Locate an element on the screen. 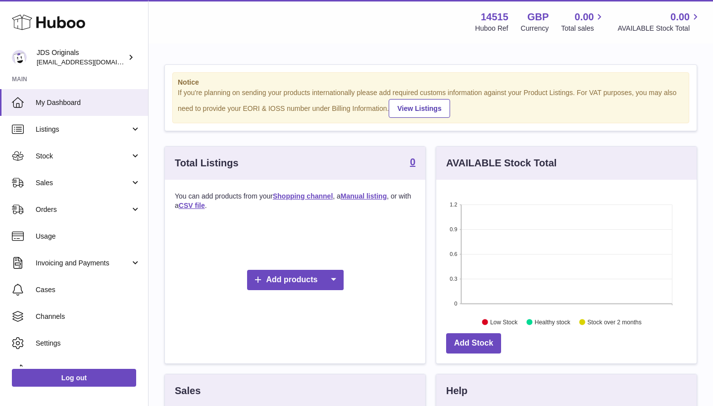 This screenshot has width=713, height=406. strong: 14515 is located at coordinates (495, 17).